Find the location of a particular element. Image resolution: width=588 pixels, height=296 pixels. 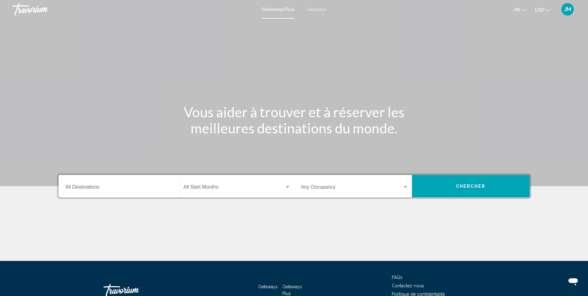

span: JM is located at coordinates (568, 9).